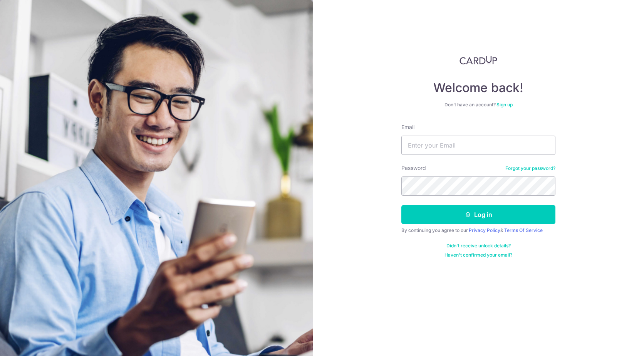 Image resolution: width=644 pixels, height=356 pixels. What do you see at coordinates (478, 60) in the screenshot?
I see `img: CardUp Logo` at bounding box center [478, 60].